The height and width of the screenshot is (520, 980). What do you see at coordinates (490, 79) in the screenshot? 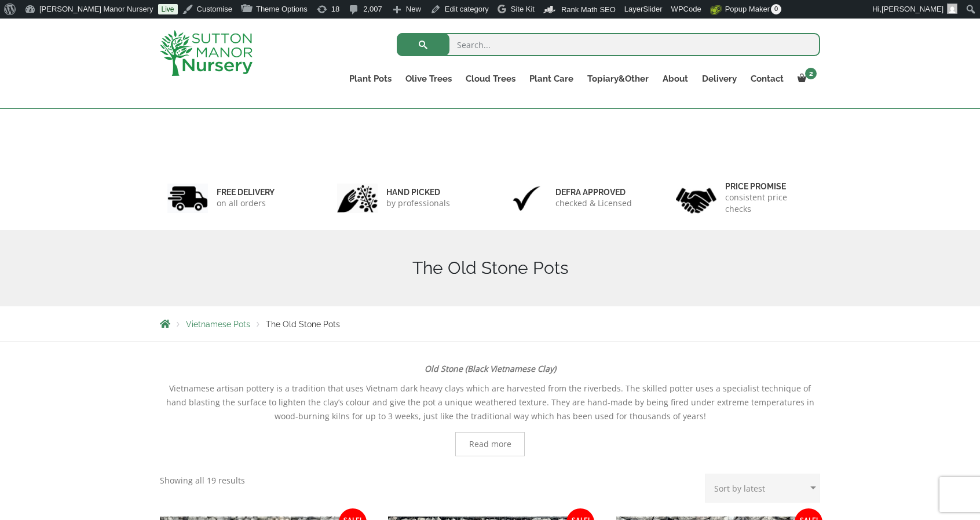
I see `a: Cloud Trees` at bounding box center [490, 79].